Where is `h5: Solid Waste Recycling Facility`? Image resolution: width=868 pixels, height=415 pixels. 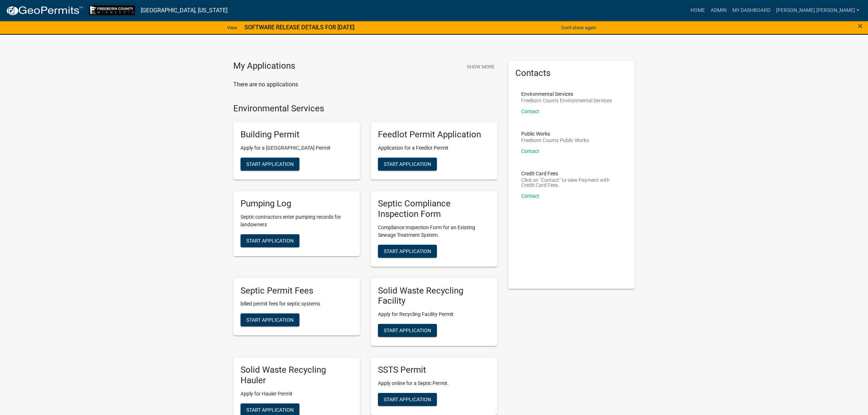 h5: Solid Waste Recycling Facility is located at coordinates (434, 297).